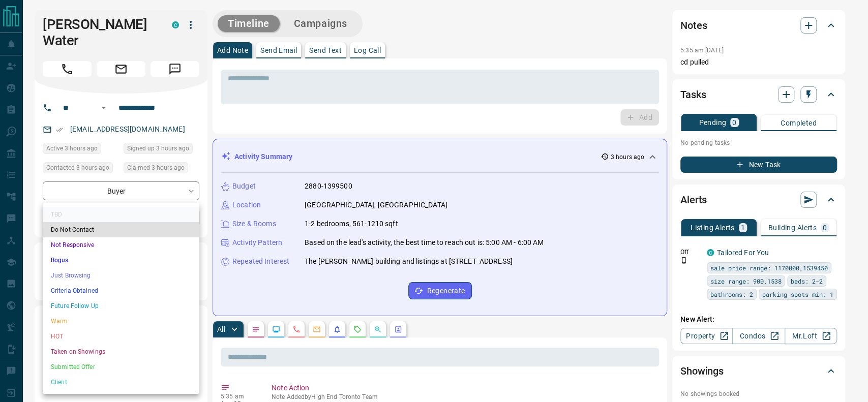 This screenshot has height=402, width=868. Describe the element at coordinates (121, 291) in the screenshot. I see `li: Criteria Obtained` at that location.